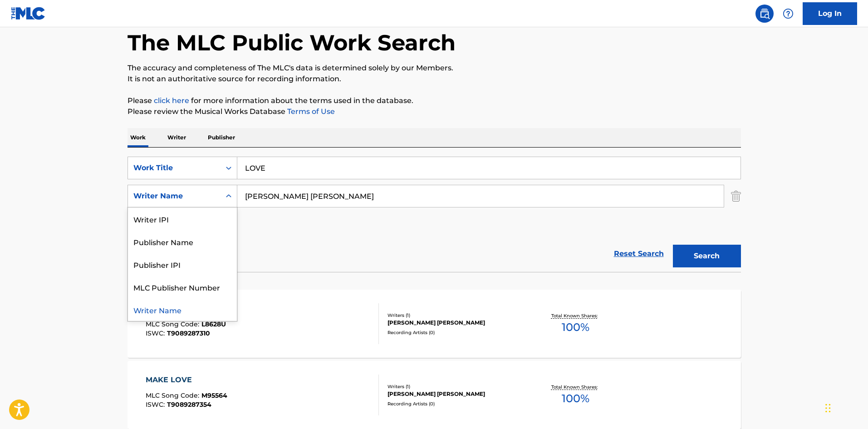 This screenshot has width=868, height=429. Describe the element at coordinates (291, 43) in the screenshot. I see `h1: The MLC Public Work Search` at that location.